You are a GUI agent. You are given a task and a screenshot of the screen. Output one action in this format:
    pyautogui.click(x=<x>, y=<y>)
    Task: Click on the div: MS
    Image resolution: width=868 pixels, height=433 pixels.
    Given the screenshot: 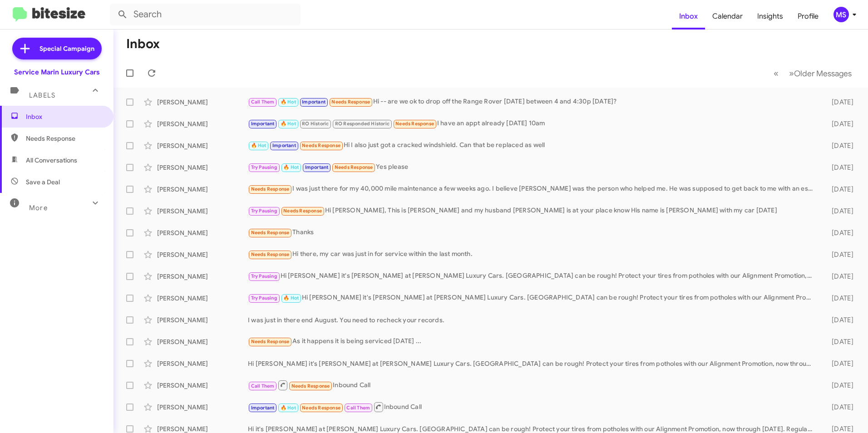 What is the action you would take?
    pyautogui.click(x=841, y=15)
    